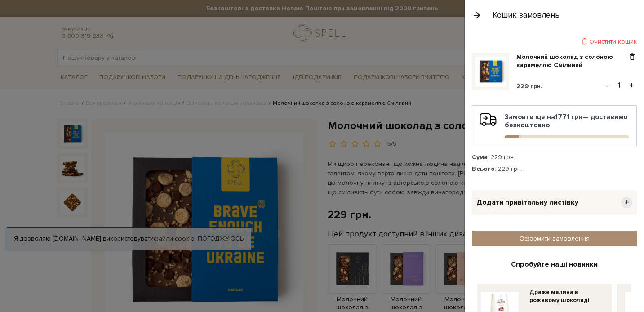  What do you see at coordinates (525, 15) in the screenshot?
I see `div: Кошик замовлень` at bounding box center [525, 15].